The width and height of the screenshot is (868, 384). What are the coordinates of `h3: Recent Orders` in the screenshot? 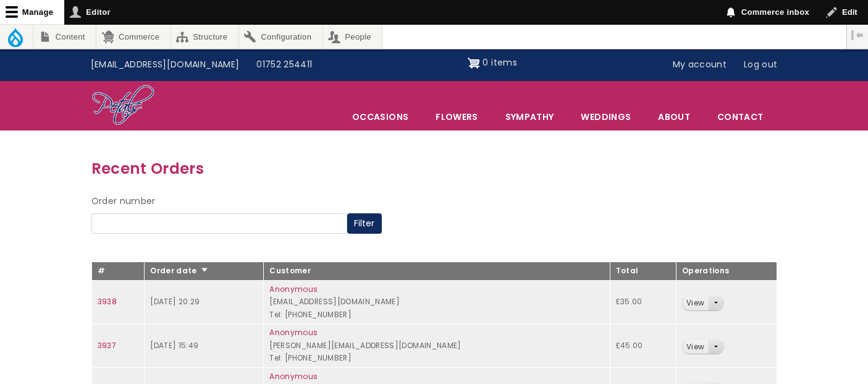 It's located at (435, 168).